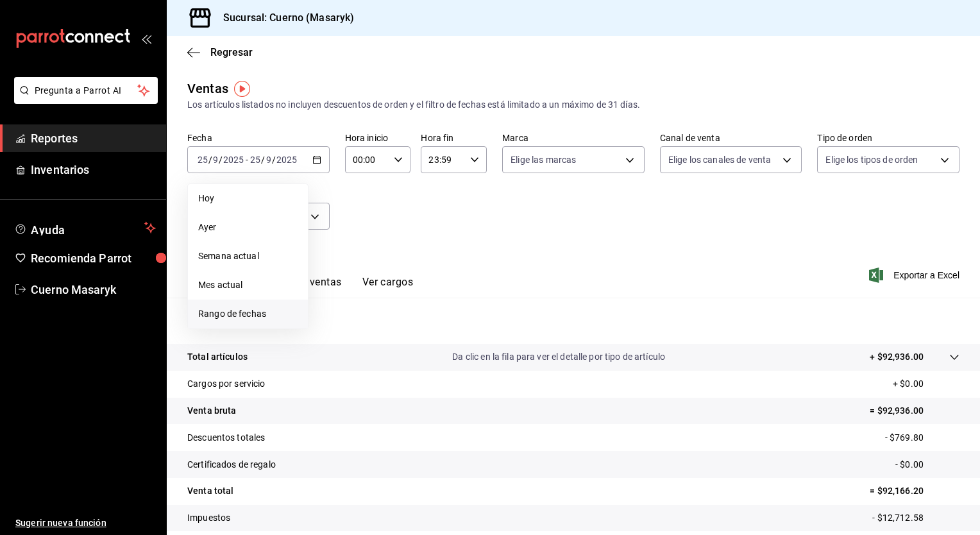 This screenshot has height=535, width=980. Describe the element at coordinates (914, 491) in the screenshot. I see `p: = $92,166.20` at that location.